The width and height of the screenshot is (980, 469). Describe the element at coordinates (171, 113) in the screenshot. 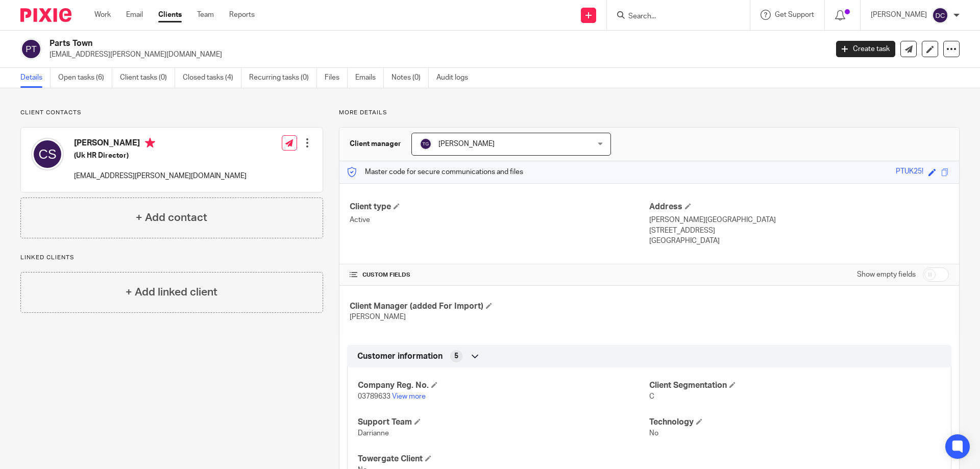

I see `p: Client contacts` at that location.